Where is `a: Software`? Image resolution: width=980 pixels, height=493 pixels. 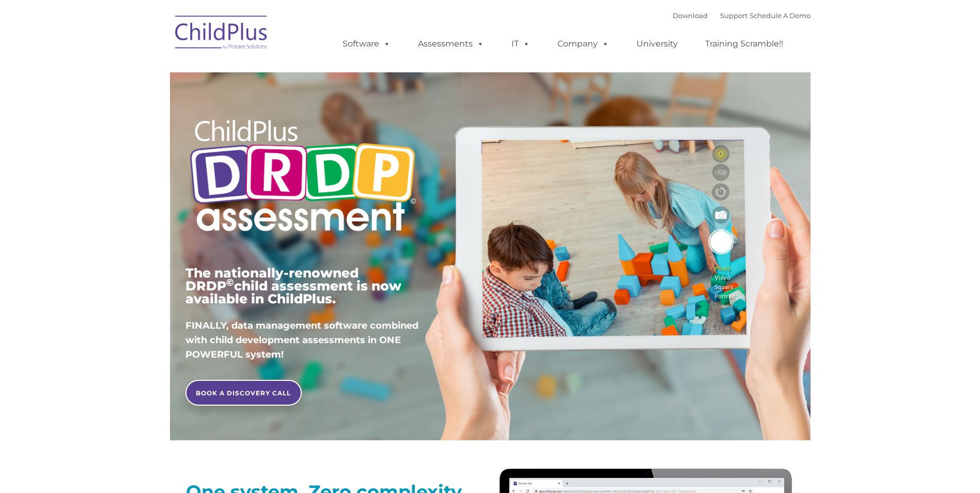 a: Software is located at coordinates (366, 44).